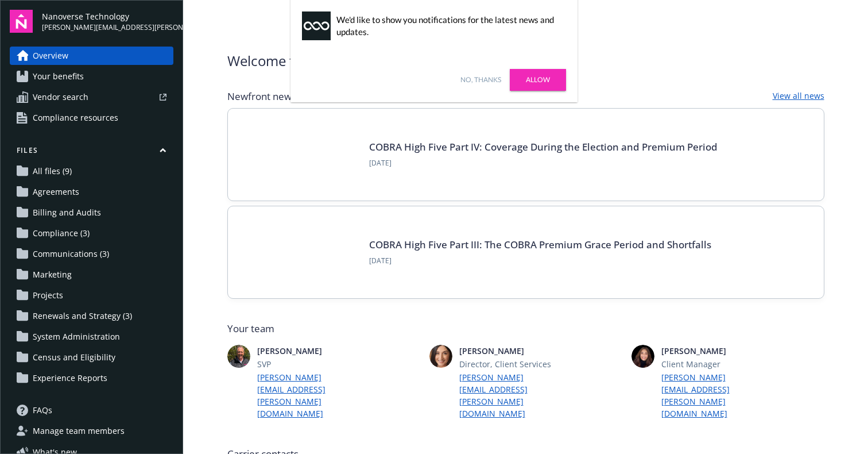 The height and width of the screenshot is (454, 868). What do you see at coordinates (526, 329) in the screenshot?
I see `span: Your team` at bounding box center [526, 329].